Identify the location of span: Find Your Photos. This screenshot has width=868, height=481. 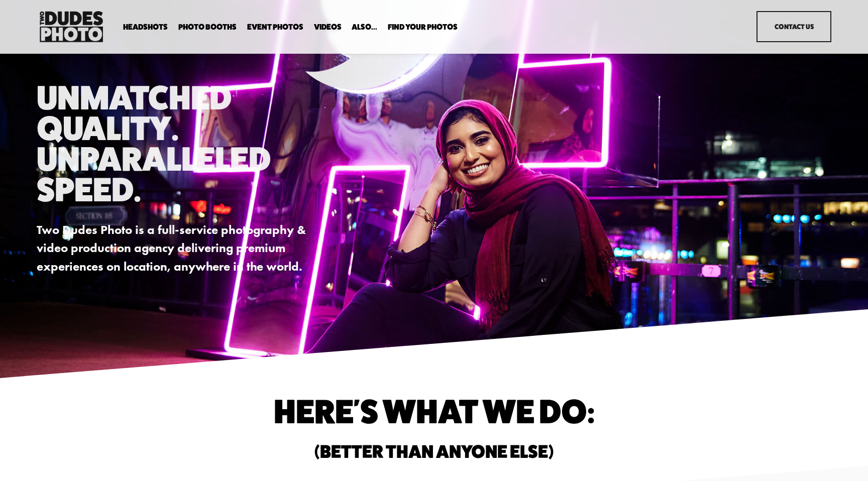
(422, 27).